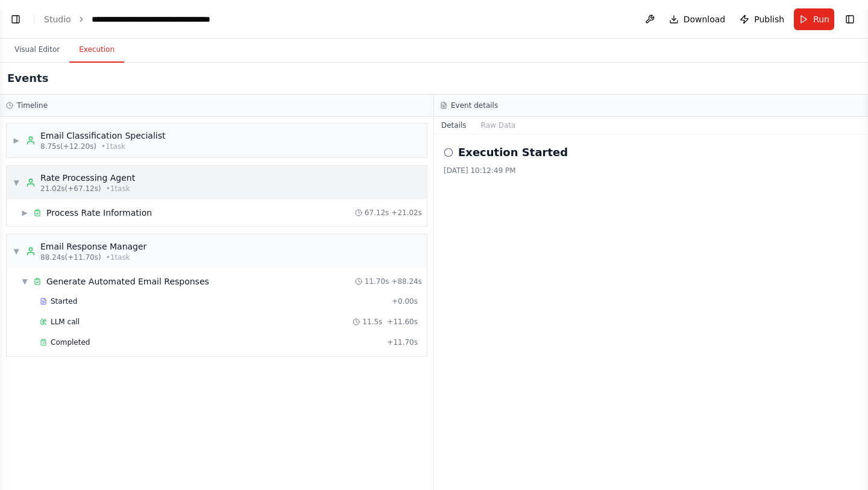 The width and height of the screenshot is (868, 490). What do you see at coordinates (103, 136) in the screenshot?
I see `div: Email Classification Specialist` at bounding box center [103, 136].